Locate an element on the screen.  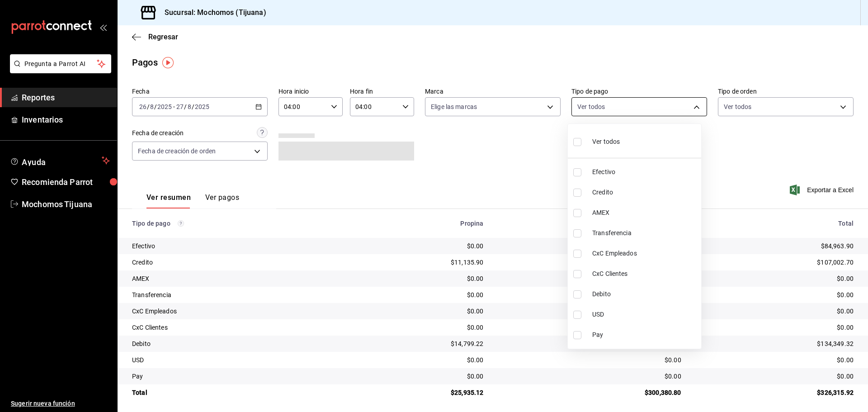
span: Efectivo is located at coordinates (644, 172).